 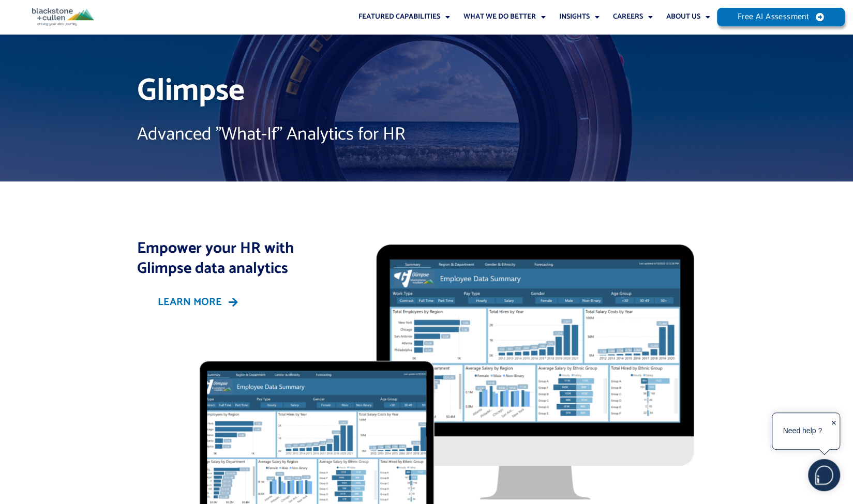 What do you see at coordinates (781, 17) in the screenshot?
I see `a: Free AI Assessment` at bounding box center [781, 17].